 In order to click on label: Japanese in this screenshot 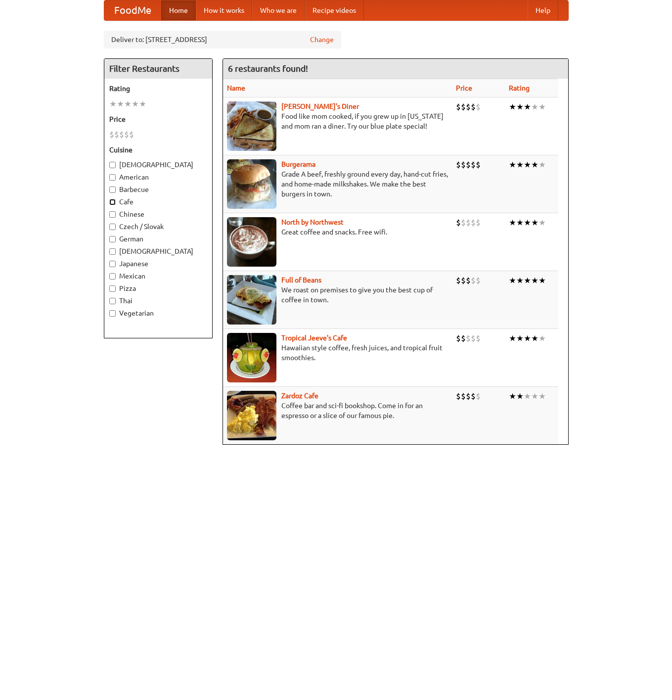, I will do `click(158, 264)`.